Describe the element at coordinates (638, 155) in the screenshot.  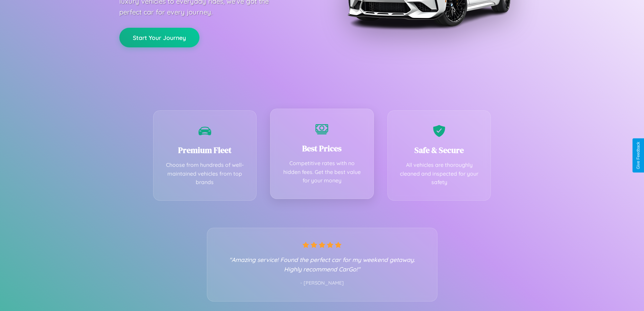
I see `div: Give Feedback` at that location.